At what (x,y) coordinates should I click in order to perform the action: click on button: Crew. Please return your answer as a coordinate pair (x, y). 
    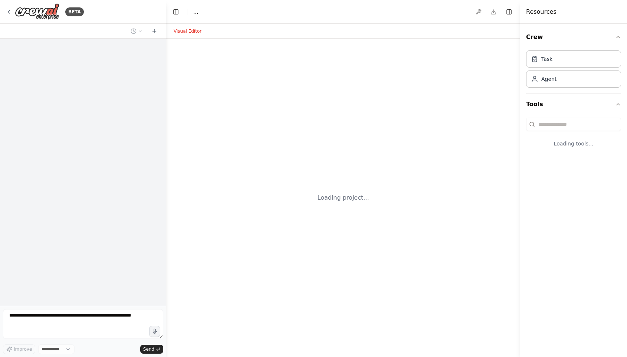
    Looking at the image, I should click on (574, 37).